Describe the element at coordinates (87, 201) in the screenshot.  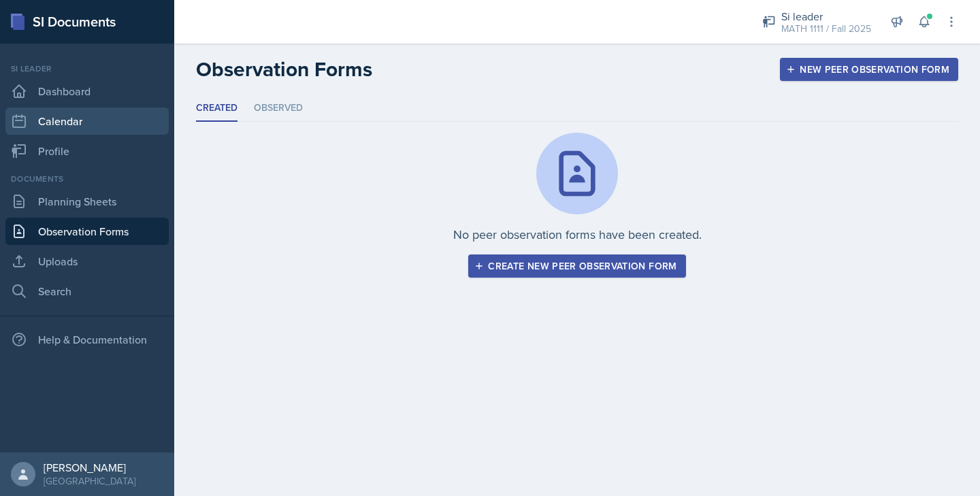
I see `a: Planning Sheets` at that location.